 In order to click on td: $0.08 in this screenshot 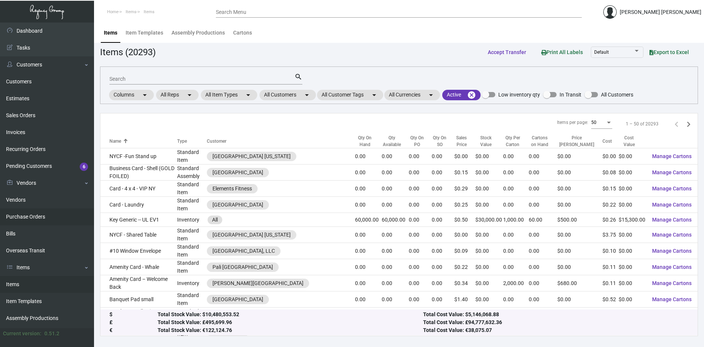, I will do `click(610, 172)`.